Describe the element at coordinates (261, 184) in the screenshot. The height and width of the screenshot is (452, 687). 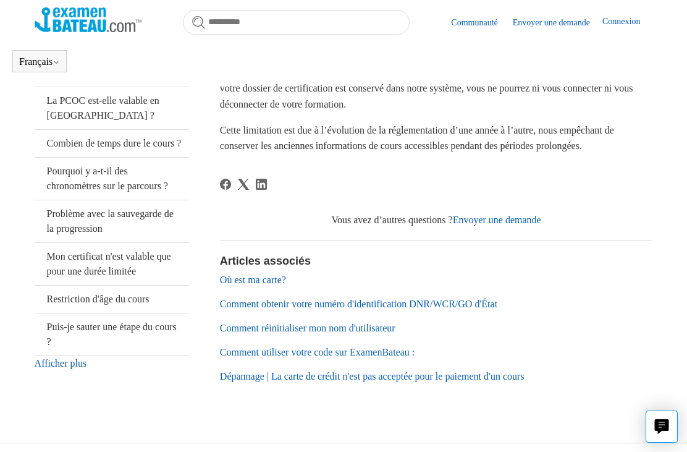
I see `svg: Partager cette page sur LinkedIn` at that location.